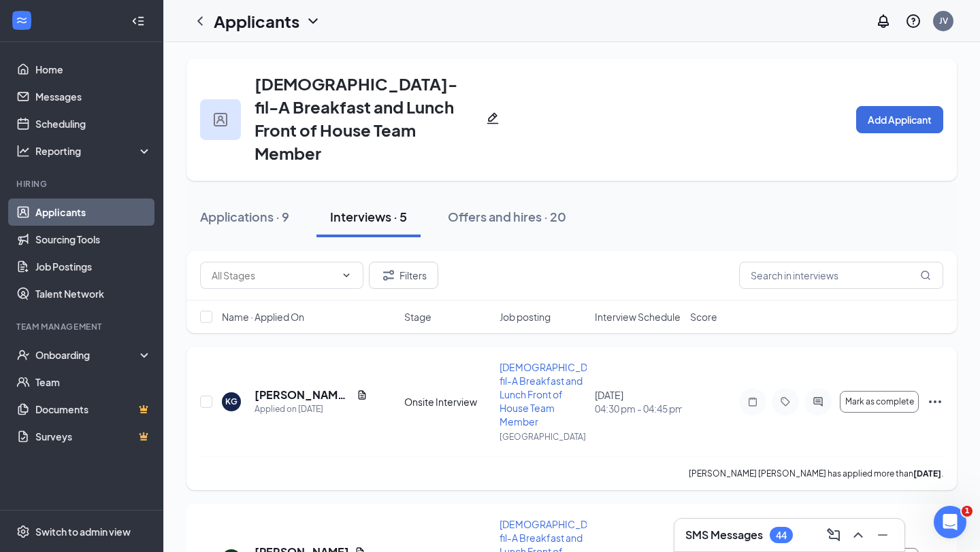 The width and height of the screenshot is (980, 552). What do you see at coordinates (93, 124) in the screenshot?
I see `a: Scheduling` at bounding box center [93, 124].